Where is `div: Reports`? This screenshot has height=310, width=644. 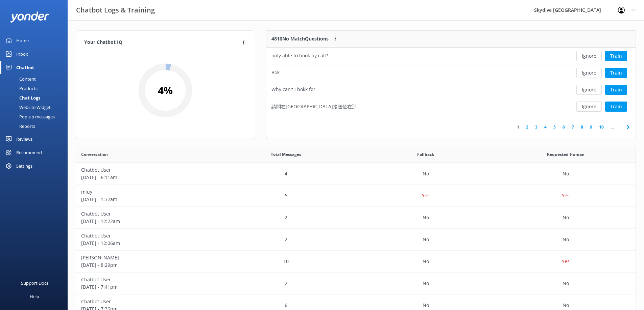
div: Reports is located at coordinates (20, 126).